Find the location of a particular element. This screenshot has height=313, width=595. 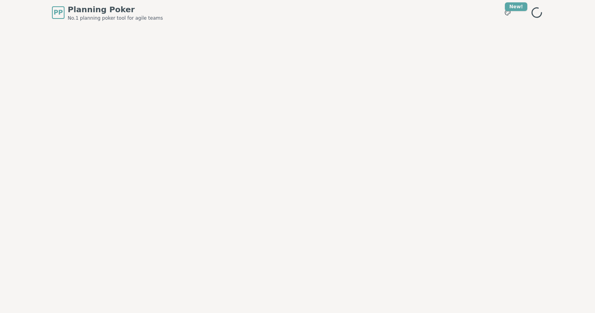

button: New! is located at coordinates (507, 13).